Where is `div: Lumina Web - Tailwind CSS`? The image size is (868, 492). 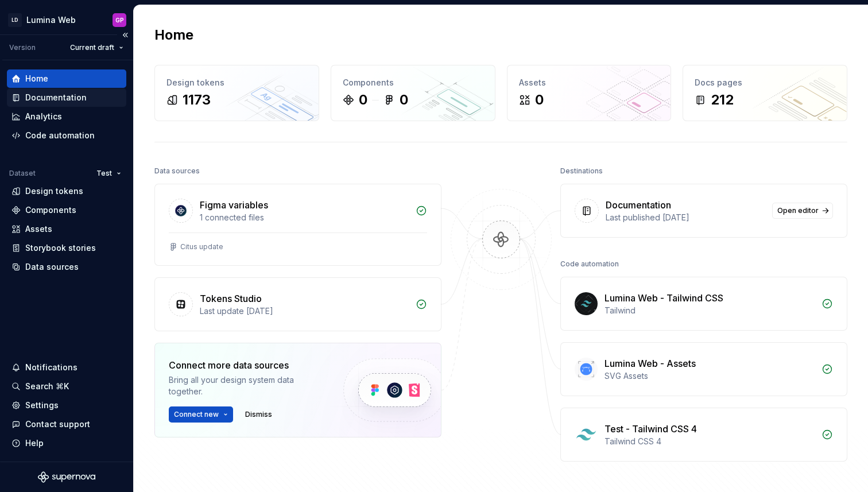
div: Lumina Web - Tailwind CSS is located at coordinates (663, 298).